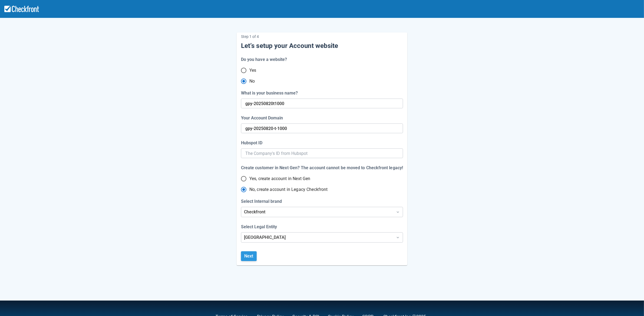 Image resolution: width=644 pixels, height=316 pixels. What do you see at coordinates (321, 103) in the screenshot?
I see `input: This will be your Account domain` at bounding box center [321, 103].